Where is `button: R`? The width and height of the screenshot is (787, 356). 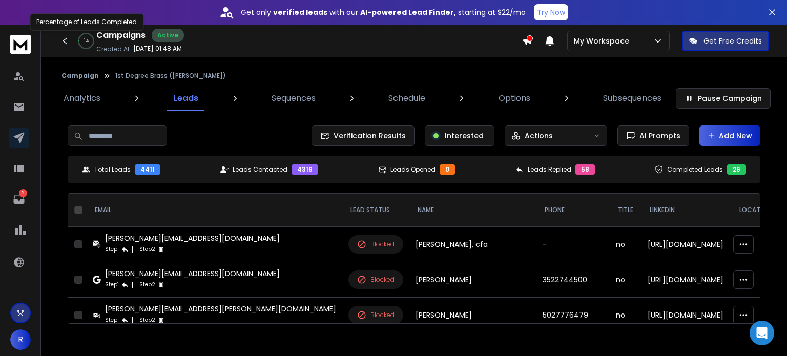 button: R is located at coordinates (20, 340).